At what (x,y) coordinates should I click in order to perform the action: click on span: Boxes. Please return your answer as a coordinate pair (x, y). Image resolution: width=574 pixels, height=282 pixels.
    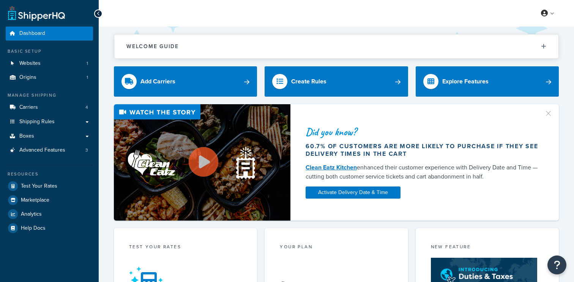
    Looking at the image, I should click on (27, 136).